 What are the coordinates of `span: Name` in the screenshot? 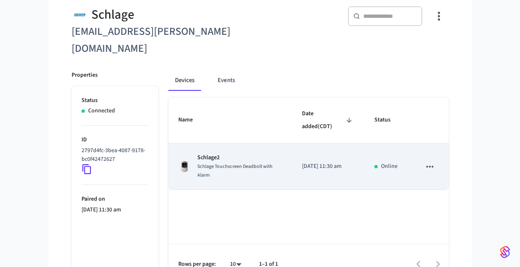 It's located at (191, 120).